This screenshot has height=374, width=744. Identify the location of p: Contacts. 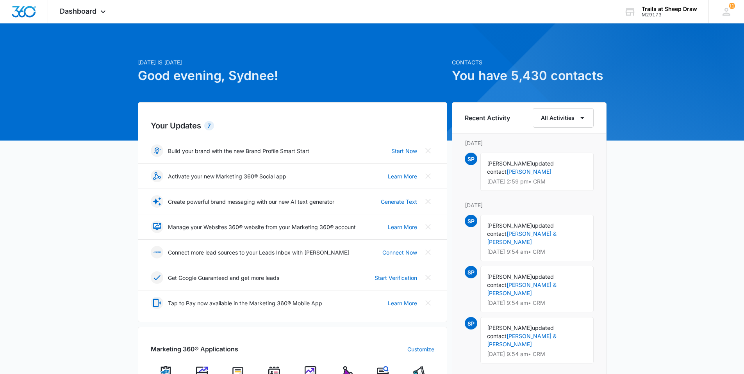
(530, 62).